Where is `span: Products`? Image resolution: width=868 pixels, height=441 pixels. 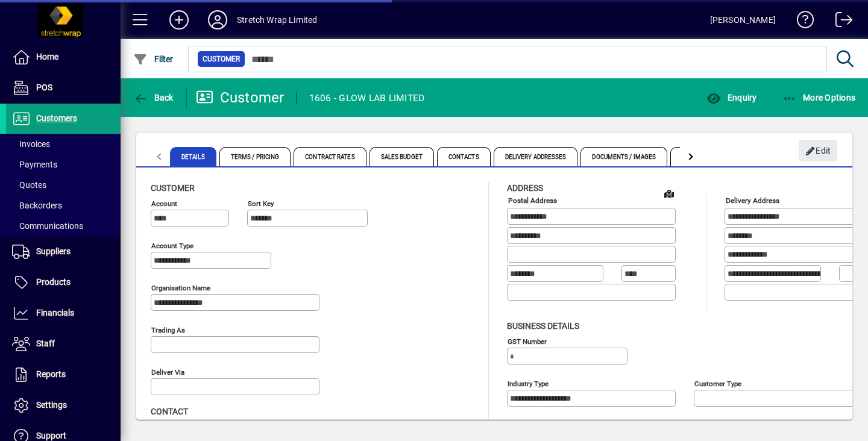
span: Products is located at coordinates (53, 282).